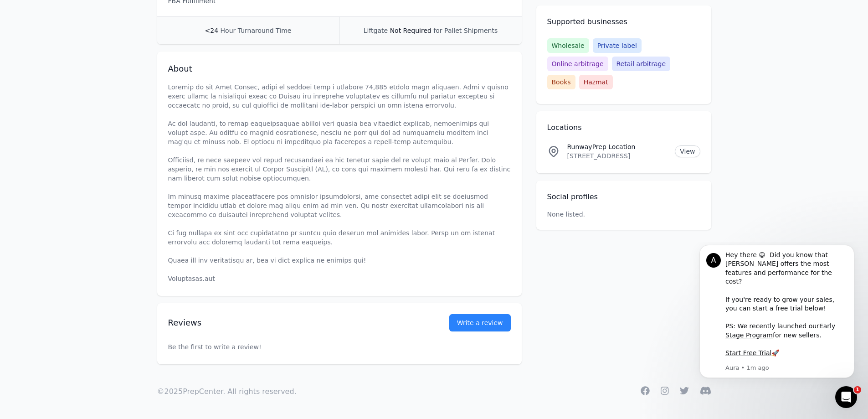 This screenshot has width=868, height=419. I want to click on span: Retail arbitrage, so click(641, 64).